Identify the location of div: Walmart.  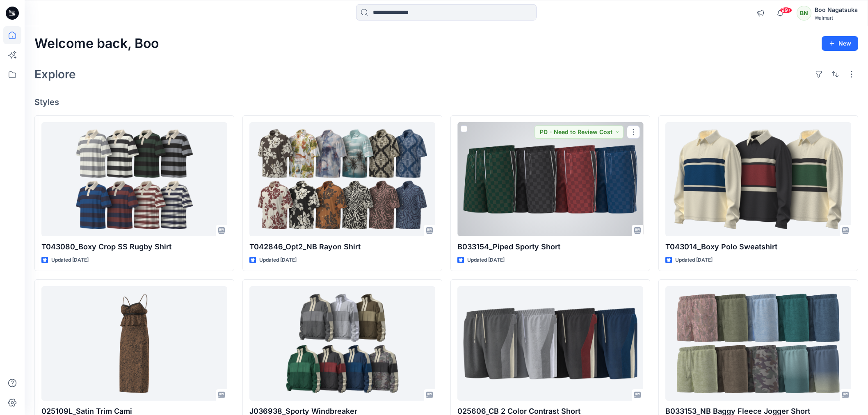
(836, 18).